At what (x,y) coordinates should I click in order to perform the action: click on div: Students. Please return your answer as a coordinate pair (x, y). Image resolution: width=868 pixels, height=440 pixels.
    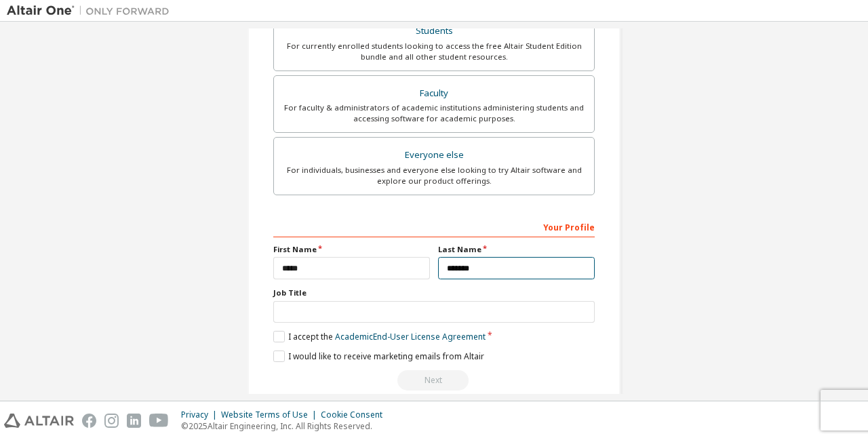
    Looking at the image, I should click on (434, 31).